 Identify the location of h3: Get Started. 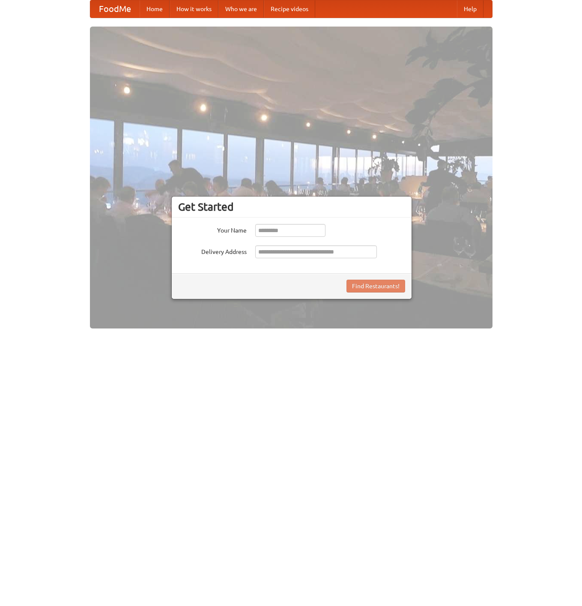
(292, 207).